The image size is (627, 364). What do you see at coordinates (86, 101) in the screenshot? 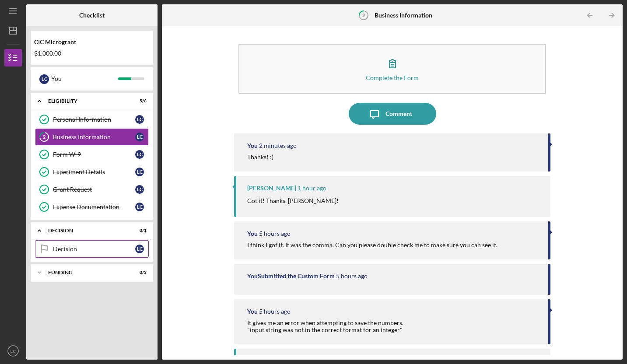
I see `div: ELIGIBILITY` at bounding box center [86, 101].